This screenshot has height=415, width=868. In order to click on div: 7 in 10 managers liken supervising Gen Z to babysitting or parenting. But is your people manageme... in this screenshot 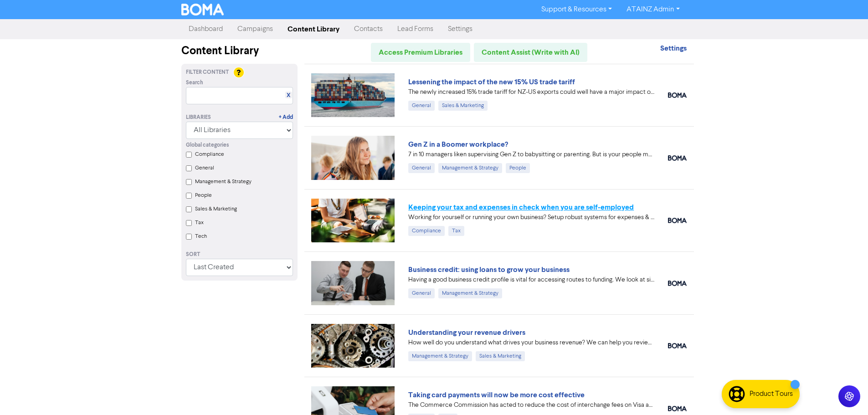, I will do `click(531, 155)`.